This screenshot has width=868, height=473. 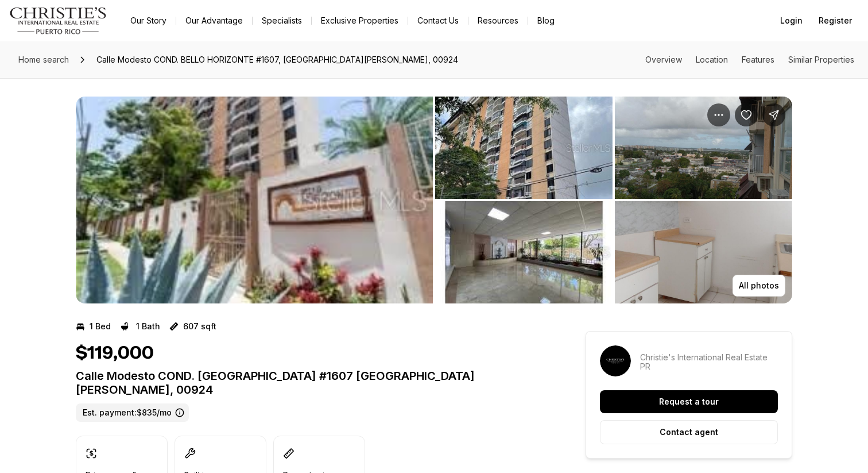 What do you see at coordinates (759, 285) in the screenshot?
I see `button: All photos` at bounding box center [759, 285].